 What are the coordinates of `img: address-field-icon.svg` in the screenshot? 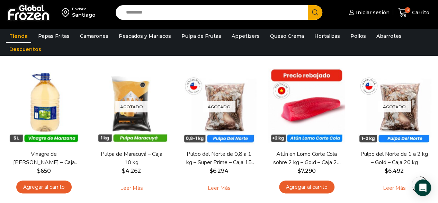 It's located at (67, 12).